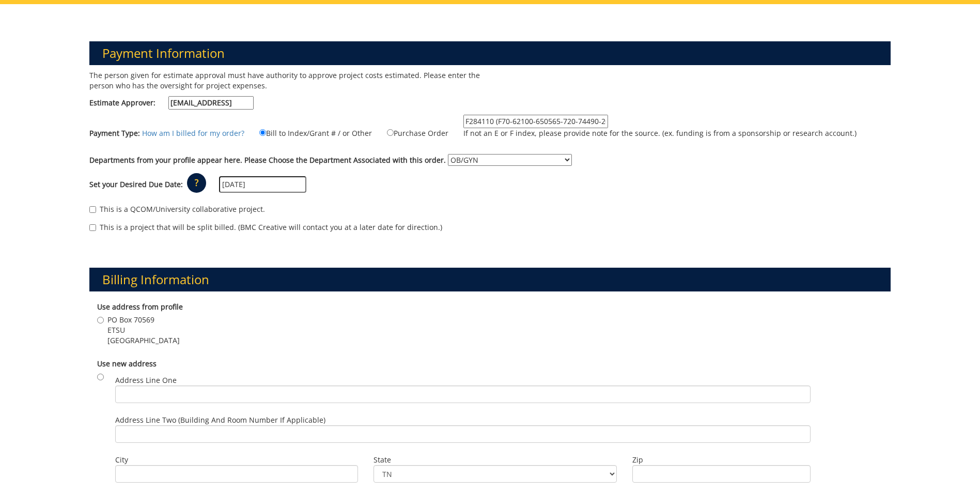 The height and width of the screenshot is (493, 980). Describe the element at coordinates (660, 133) in the screenshot. I see `p: If not an E or F index, please provide note for the source. (ex. funding is from a sponsorship or...` at that location.